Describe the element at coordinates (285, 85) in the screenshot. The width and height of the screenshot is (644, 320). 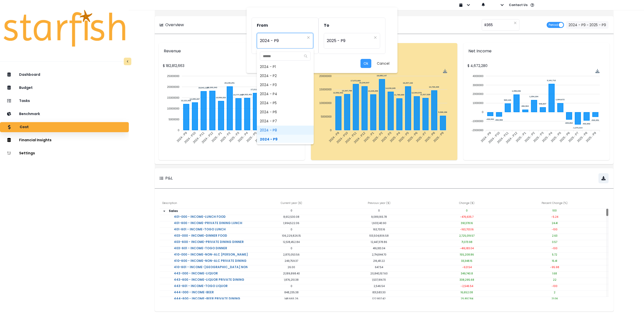
I see `span: 2024 - P3` at that location.